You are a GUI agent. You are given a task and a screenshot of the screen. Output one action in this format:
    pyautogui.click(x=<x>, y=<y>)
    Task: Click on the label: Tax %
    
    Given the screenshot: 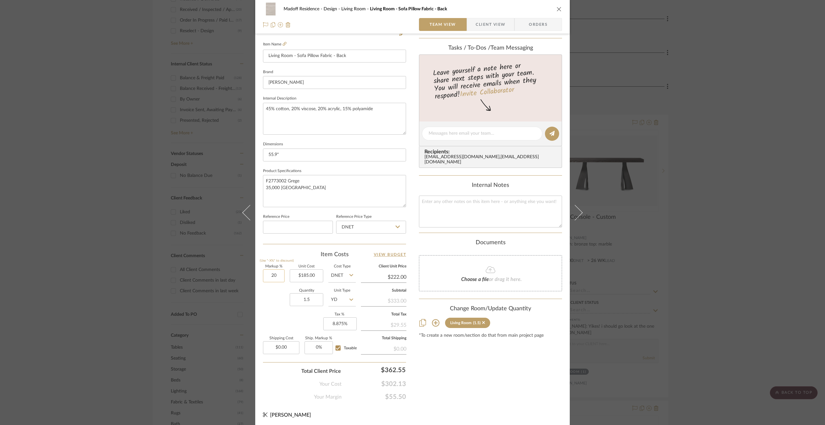 What is the action you would take?
    pyautogui.click(x=339, y=315)
    